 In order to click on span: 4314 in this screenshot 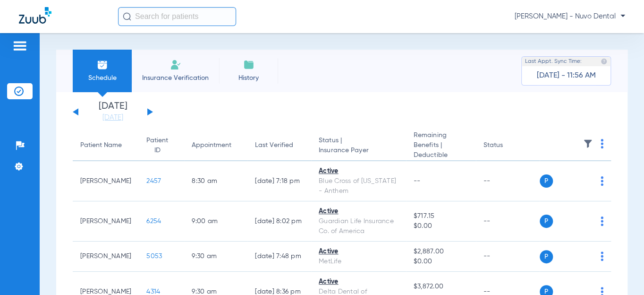, I will do `click(153, 292)`.